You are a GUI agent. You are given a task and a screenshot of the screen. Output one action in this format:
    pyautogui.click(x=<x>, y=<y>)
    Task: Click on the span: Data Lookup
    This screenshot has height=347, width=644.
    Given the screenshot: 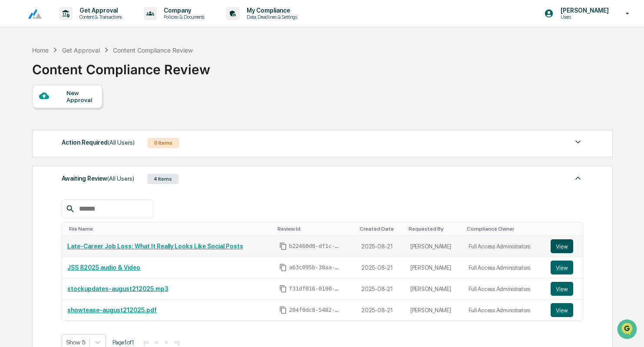 What is the action you would take?
    pyautogui.click(x=36, y=130)
    